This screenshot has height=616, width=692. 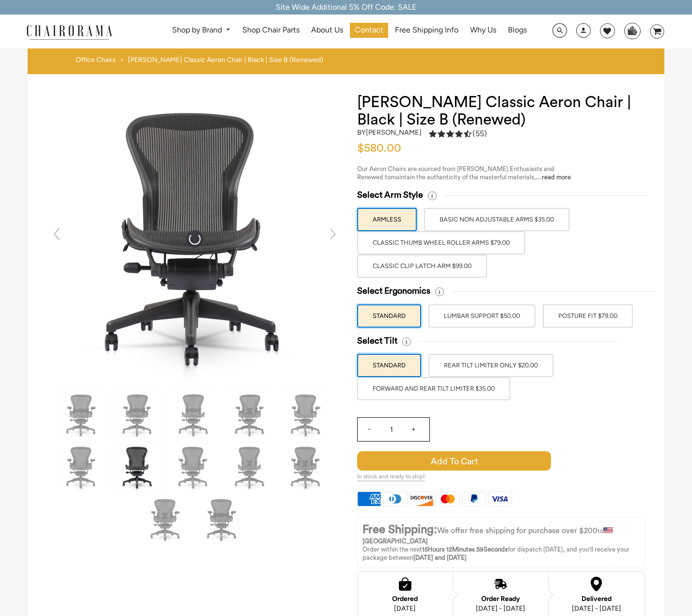 What do you see at coordinates (422, 266) in the screenshot?
I see `label: Classic Clip Latch Arm $99.00` at bounding box center [422, 266].